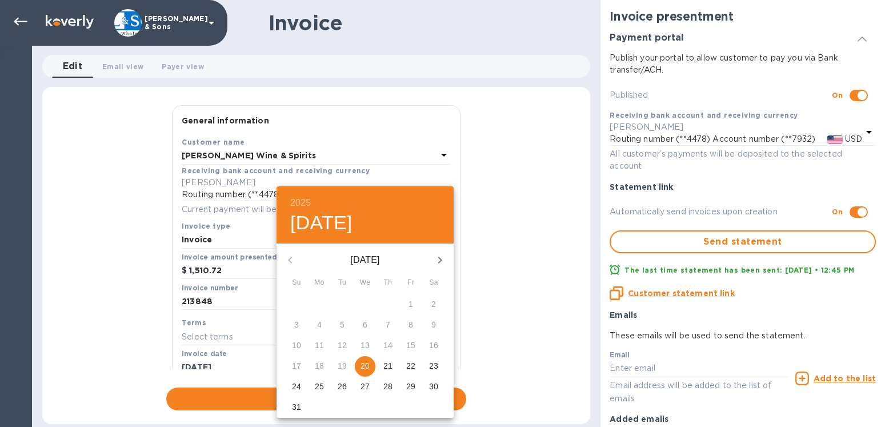  I want to click on p: 20, so click(365, 366).